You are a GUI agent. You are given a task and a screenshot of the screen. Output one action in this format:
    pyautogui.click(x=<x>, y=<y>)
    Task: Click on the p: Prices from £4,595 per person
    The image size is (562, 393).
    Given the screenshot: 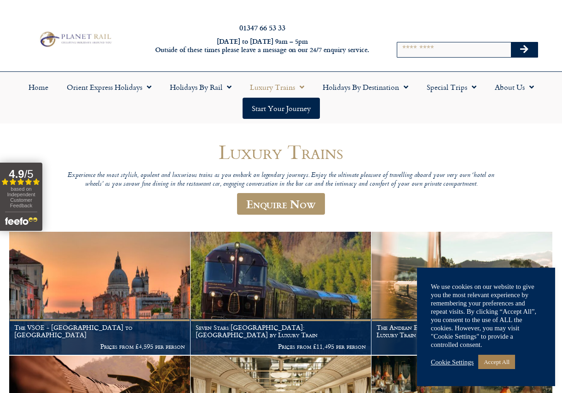 What is the action you would take?
    pyautogui.click(x=99, y=346)
    